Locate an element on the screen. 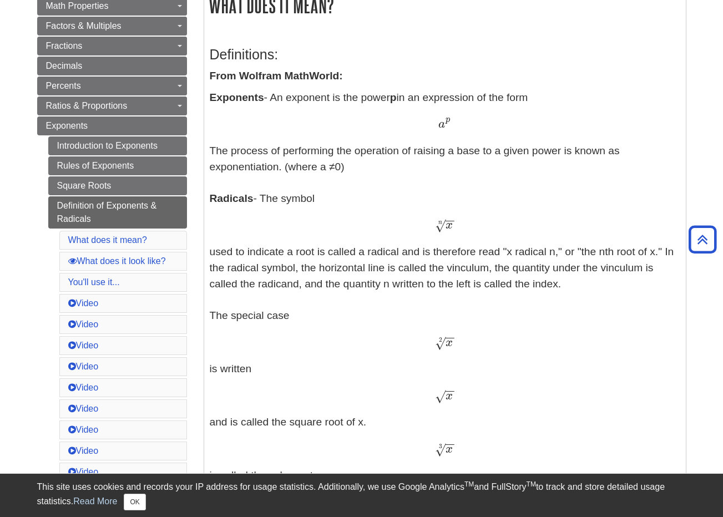 This screenshot has height=517, width=723. span: Factors & Multiples is located at coordinates (84, 26).